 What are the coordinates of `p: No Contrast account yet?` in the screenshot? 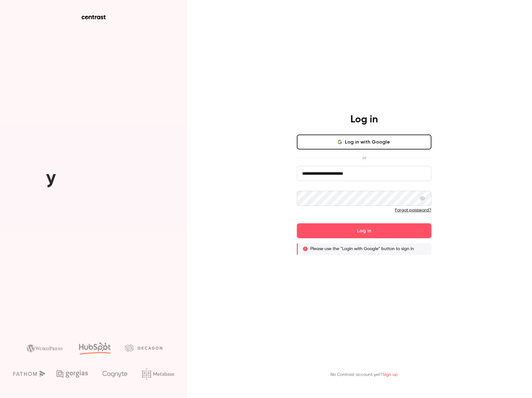 It's located at (364, 375).